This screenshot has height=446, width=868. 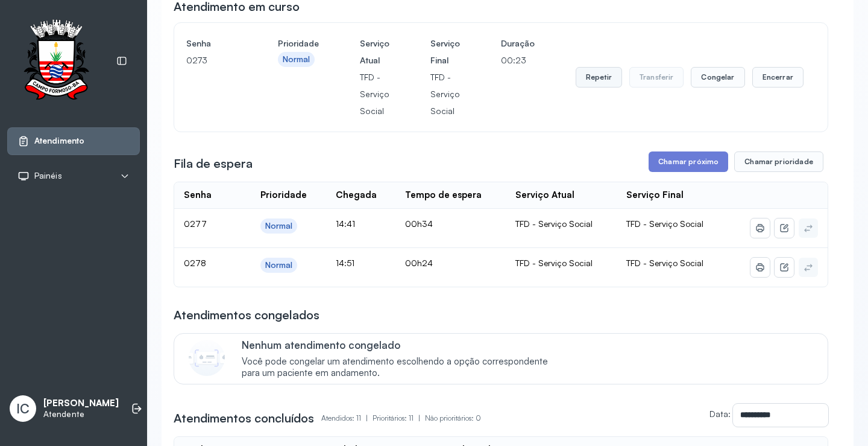 I want to click on h3: Atendimentos concluídos, so click(x=243, y=419).